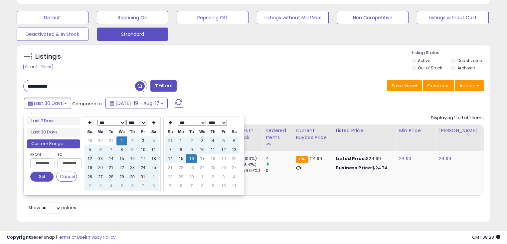  Describe the element at coordinates (163, 86) in the screenshot. I see `button: Filters` at that location.